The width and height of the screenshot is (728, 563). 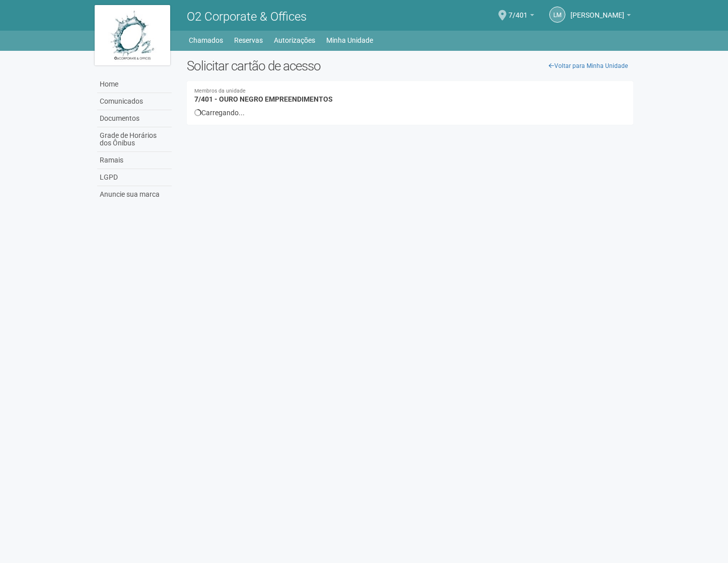 What do you see at coordinates (133, 35) in the screenshot?
I see `img: logo.jpg` at bounding box center [133, 35].